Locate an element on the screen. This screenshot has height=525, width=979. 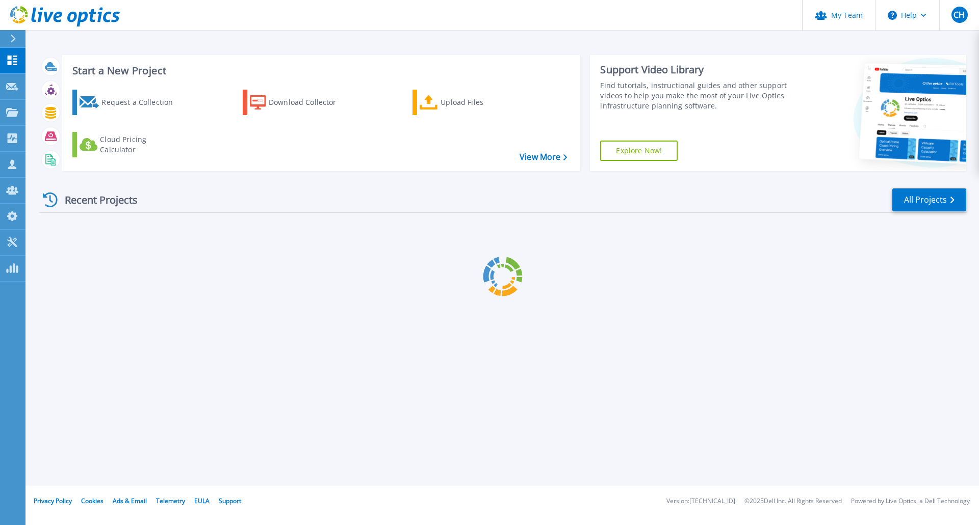
a: Cloud Pricing Calculator is located at coordinates (129, 145).